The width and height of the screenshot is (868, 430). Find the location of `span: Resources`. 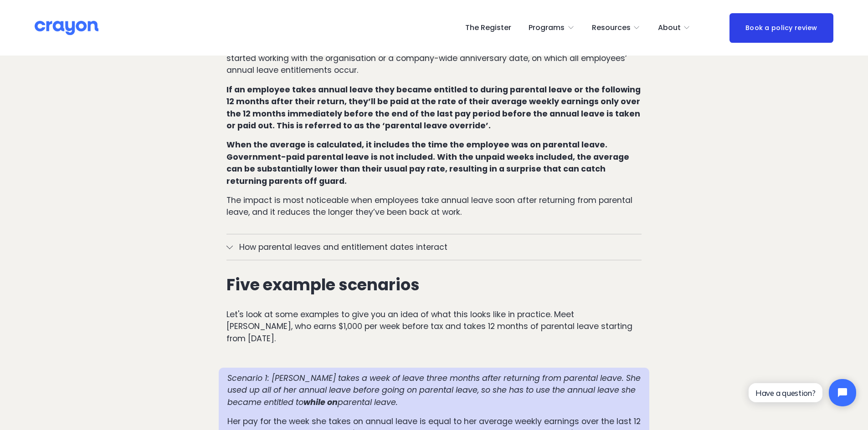

span: Resources is located at coordinates (611, 27).